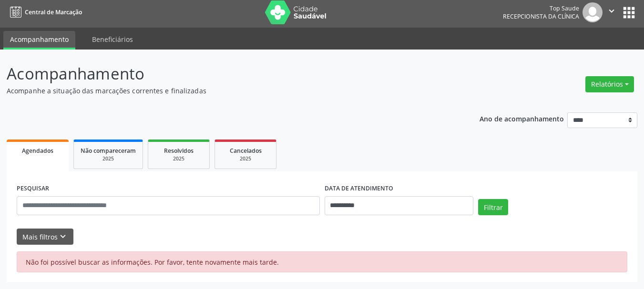  I want to click on p: Acompanhamento, so click(227, 74).